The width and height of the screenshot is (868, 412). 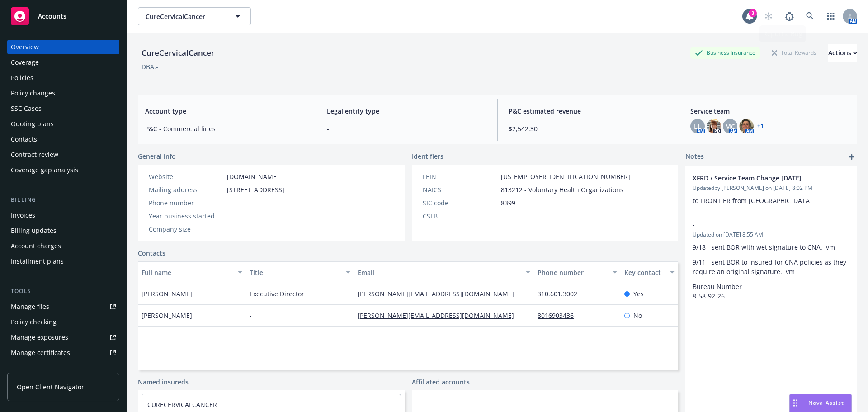 What do you see at coordinates (64, 16) in the screenshot?
I see `a: Accounts` at bounding box center [64, 16].